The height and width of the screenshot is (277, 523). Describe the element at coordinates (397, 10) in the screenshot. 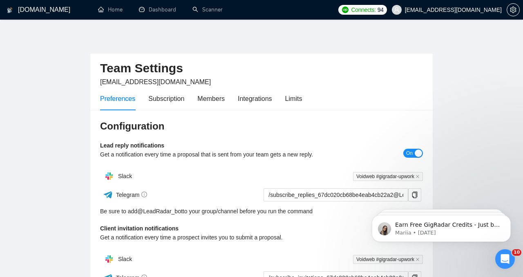

I see `span: user` at that location.